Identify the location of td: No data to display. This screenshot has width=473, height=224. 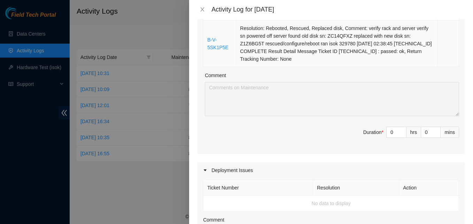
(331, 203).